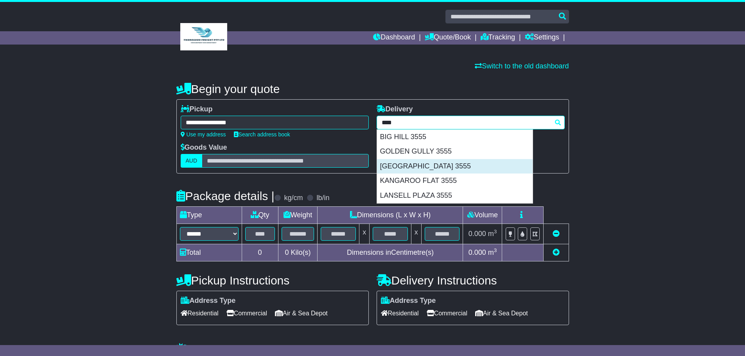  What do you see at coordinates (260, 253) in the screenshot?
I see `td: 0` at bounding box center [260, 253].